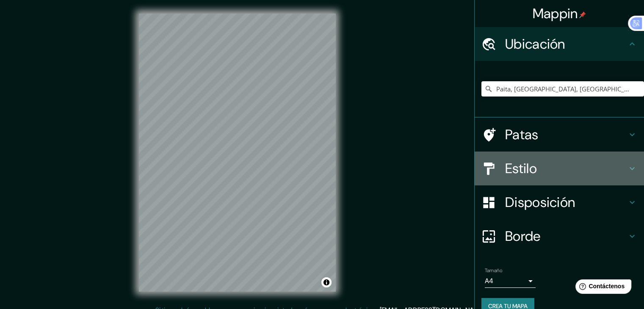  I want to click on font: Ubicación, so click(535, 44).